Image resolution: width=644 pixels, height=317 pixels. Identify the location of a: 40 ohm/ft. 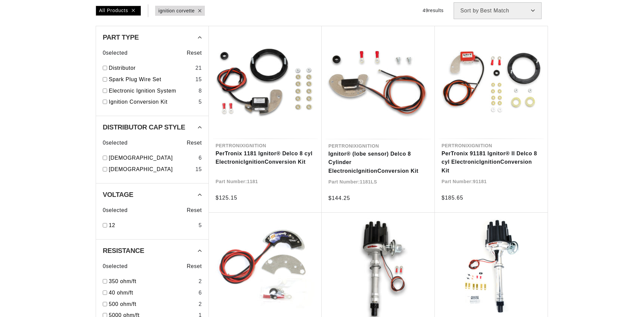
(152, 293).